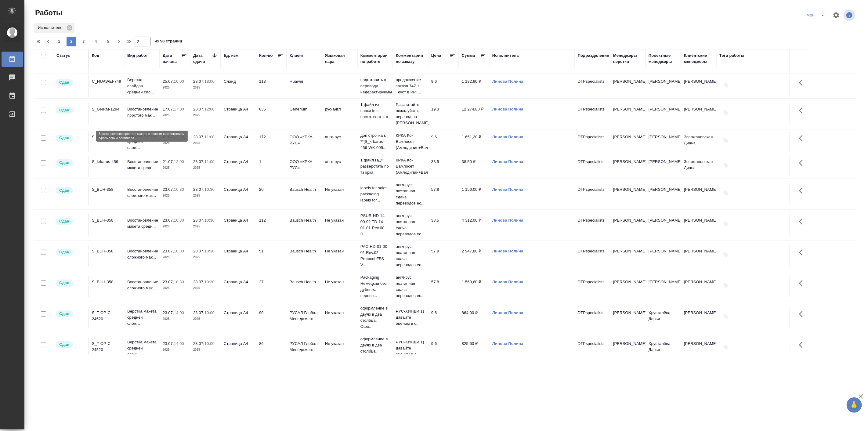  Describe the element at coordinates (271, 287) in the screenshot. I see `td: 27` at that location.